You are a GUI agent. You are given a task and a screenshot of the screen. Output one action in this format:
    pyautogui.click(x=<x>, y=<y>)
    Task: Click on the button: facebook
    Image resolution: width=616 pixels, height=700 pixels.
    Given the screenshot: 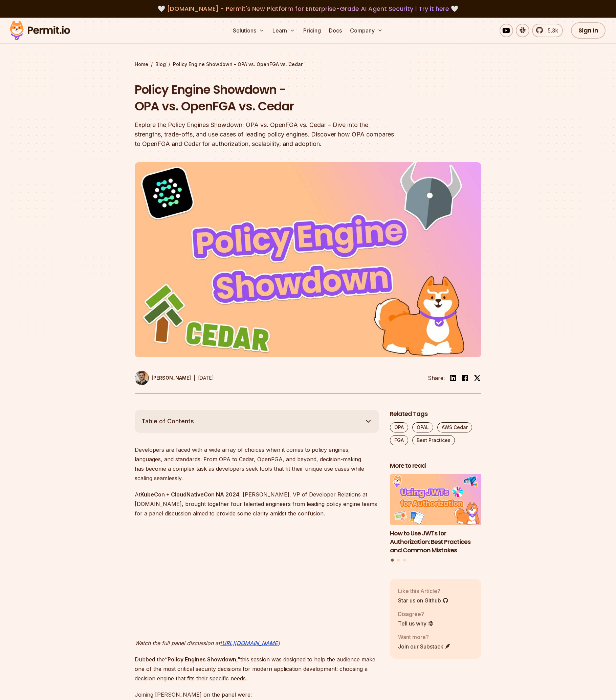 What is the action you would take?
    pyautogui.click(x=465, y=378)
    